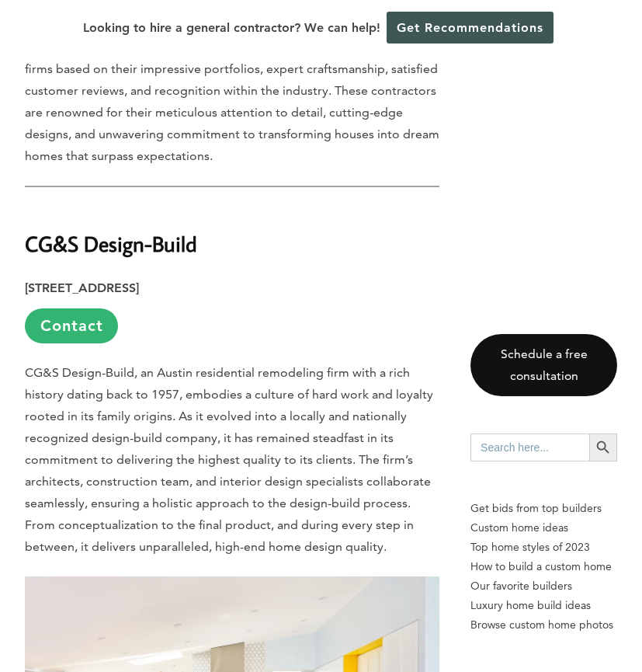 The height and width of the screenshot is (672, 642). What do you see at coordinates (544, 508) in the screenshot?
I see `p: Get bids from top builders` at bounding box center [544, 508].